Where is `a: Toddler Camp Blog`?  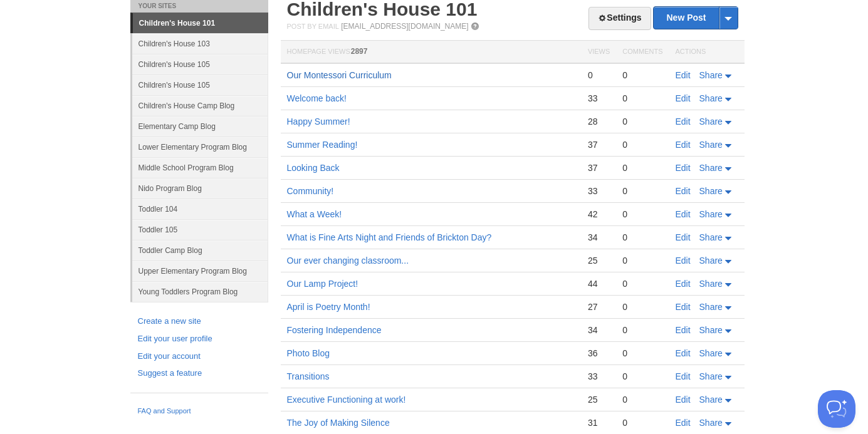
a: Toddler Camp Blog is located at coordinates (200, 250).